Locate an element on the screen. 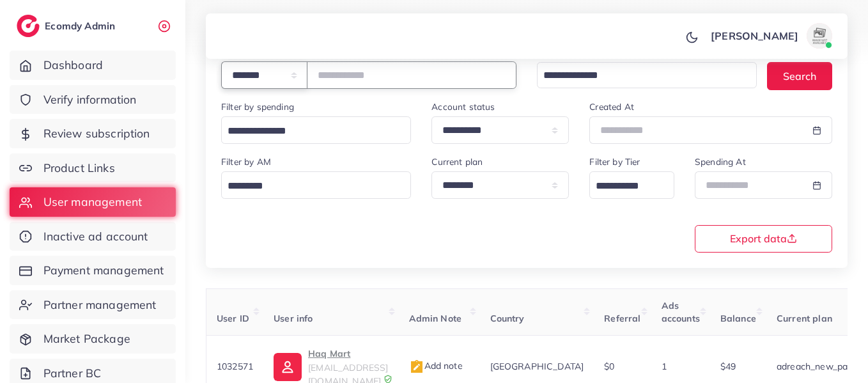 The width and height of the screenshot is (868, 383). span: Dashboard is located at coordinates (73, 65).